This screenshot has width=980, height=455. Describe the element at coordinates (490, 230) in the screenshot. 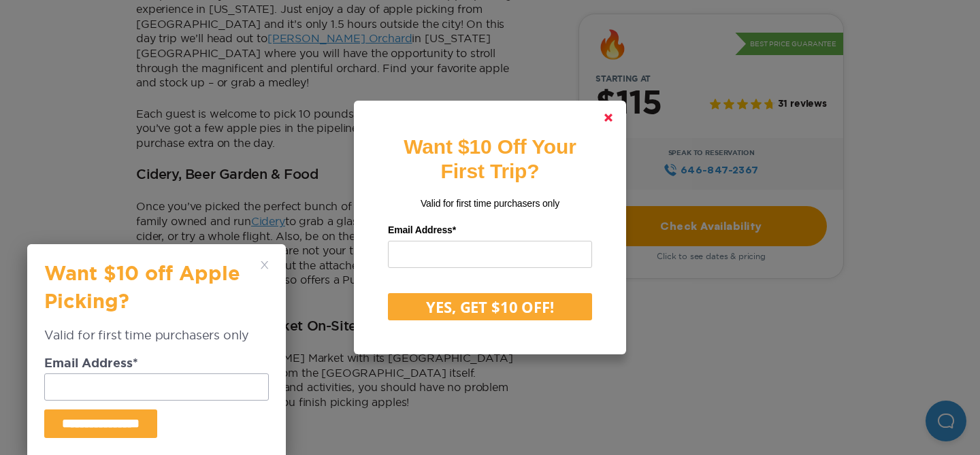

I see `label: Email Address` at that location.